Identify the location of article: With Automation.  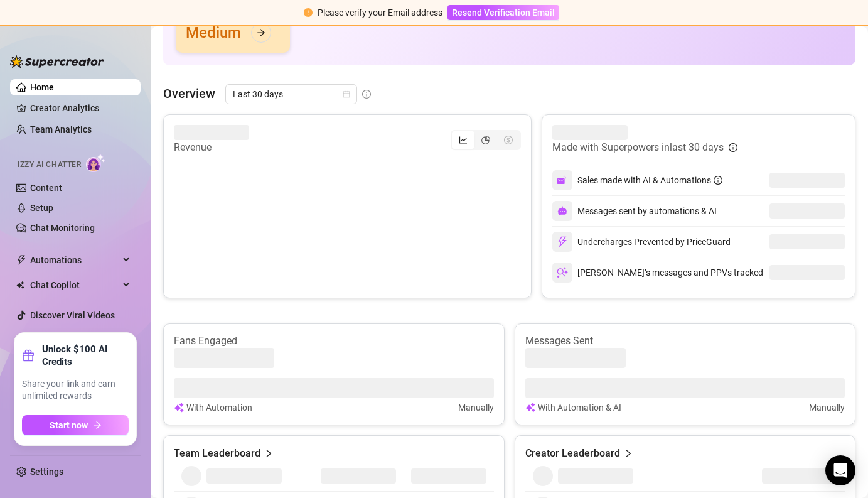
(219, 407).